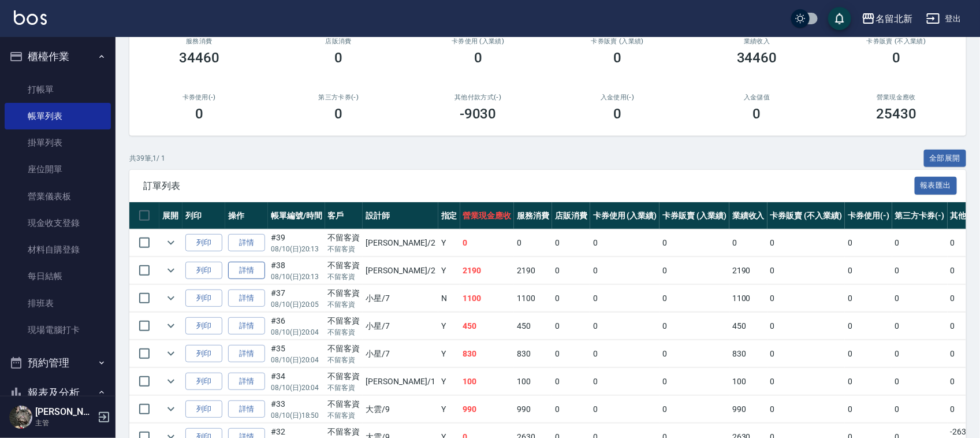  I want to click on td: #34, so click(296, 381).